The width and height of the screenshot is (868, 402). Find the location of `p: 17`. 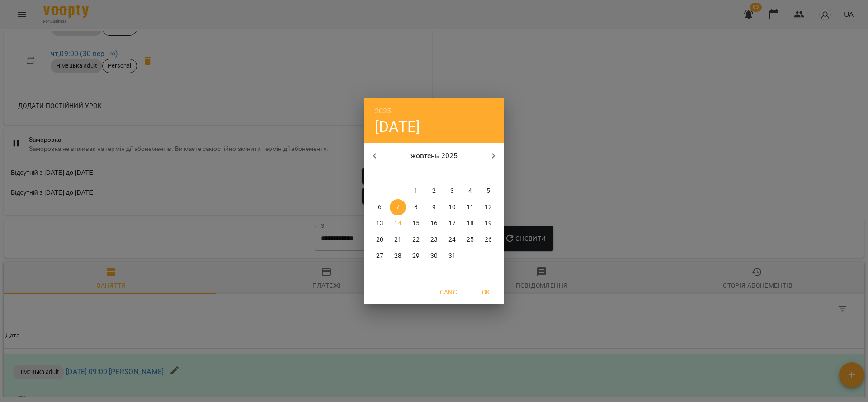

p: 17 is located at coordinates (452, 224).